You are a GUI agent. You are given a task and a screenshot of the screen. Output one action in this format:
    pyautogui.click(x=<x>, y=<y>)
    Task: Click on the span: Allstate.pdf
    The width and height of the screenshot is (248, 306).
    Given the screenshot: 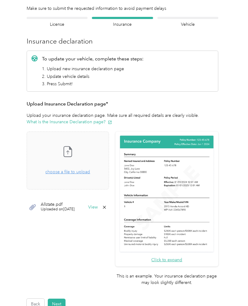 What is the action you would take?
    pyautogui.click(x=58, y=204)
    